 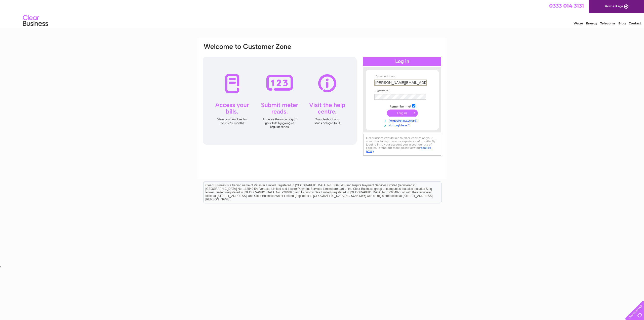 I want to click on a: Energy, so click(x=591, y=23).